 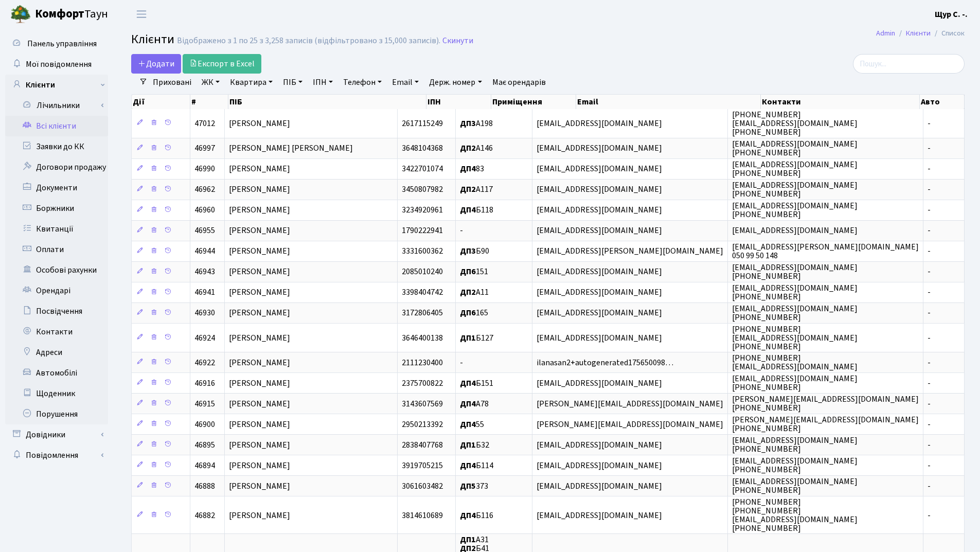 I want to click on button: Переключити навігацію, so click(x=141, y=14).